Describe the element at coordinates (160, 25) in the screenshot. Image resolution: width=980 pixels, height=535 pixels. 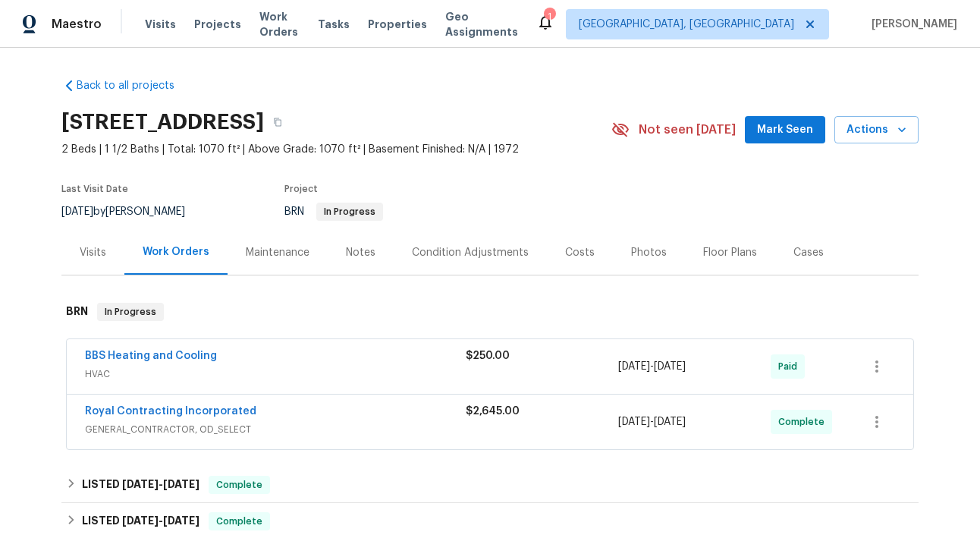
I see `span: Visits` at that location.